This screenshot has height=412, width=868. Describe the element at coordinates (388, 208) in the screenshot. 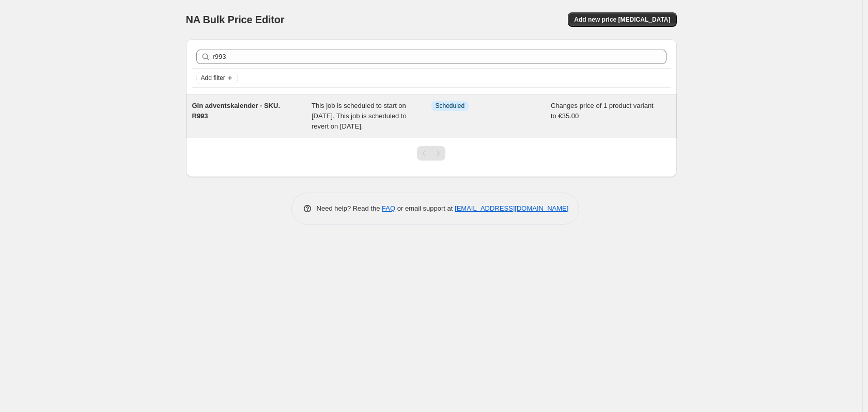

I see `a: FAQ` at that location.